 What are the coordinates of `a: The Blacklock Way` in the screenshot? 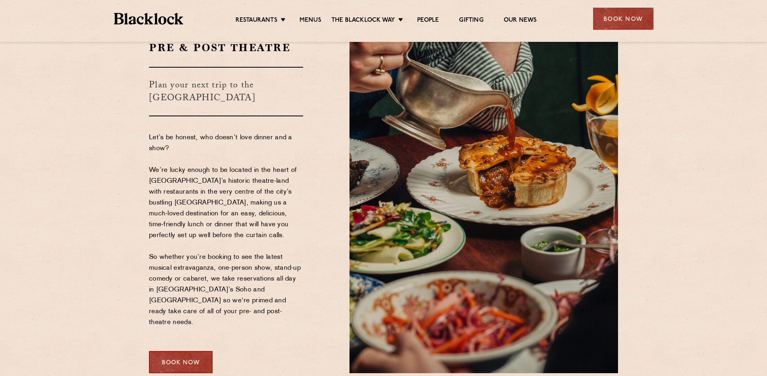 It's located at (363, 21).